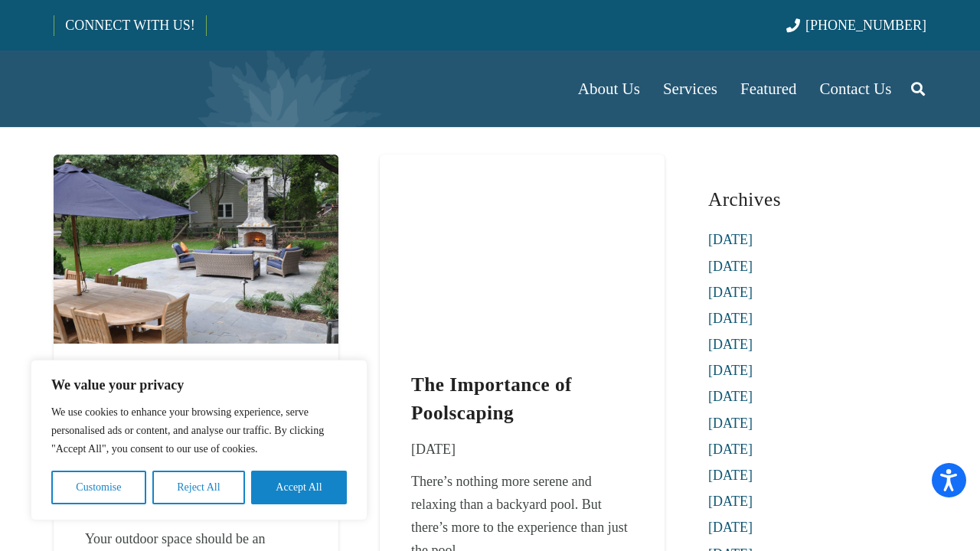  I want to click on a: CONNECT WITH US!, so click(129, 25).